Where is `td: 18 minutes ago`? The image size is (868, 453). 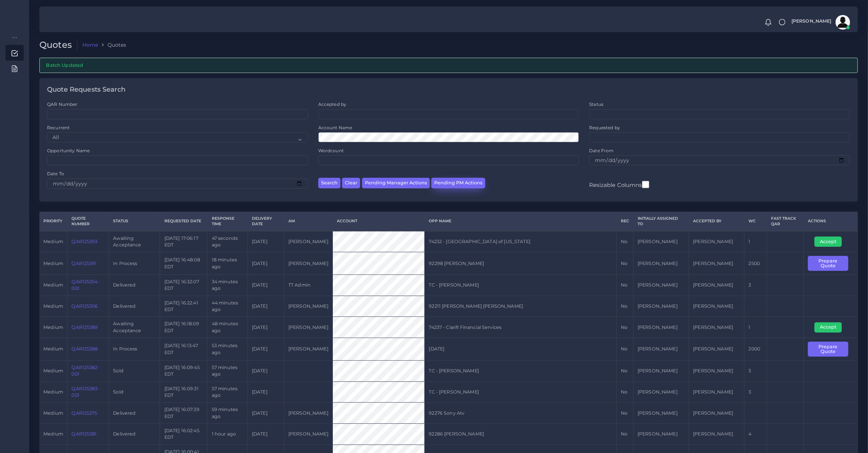
td: 18 minutes ago is located at coordinates (227, 264).